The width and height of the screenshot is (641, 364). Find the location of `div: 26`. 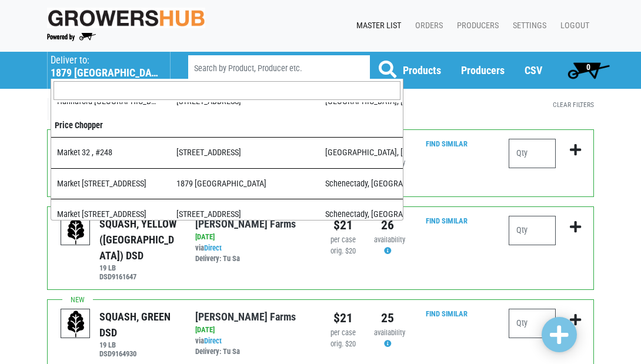

div: 26 is located at coordinates (388, 226).